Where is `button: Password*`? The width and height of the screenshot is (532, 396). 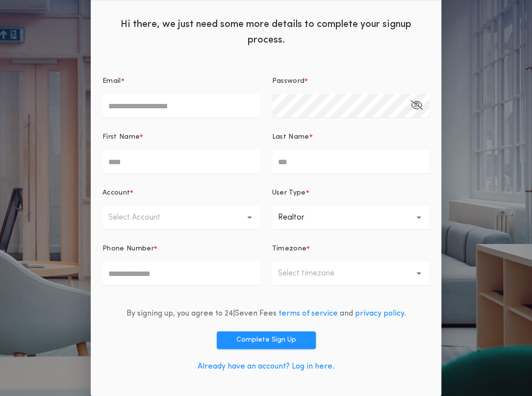
button: Password* is located at coordinates (416, 106).